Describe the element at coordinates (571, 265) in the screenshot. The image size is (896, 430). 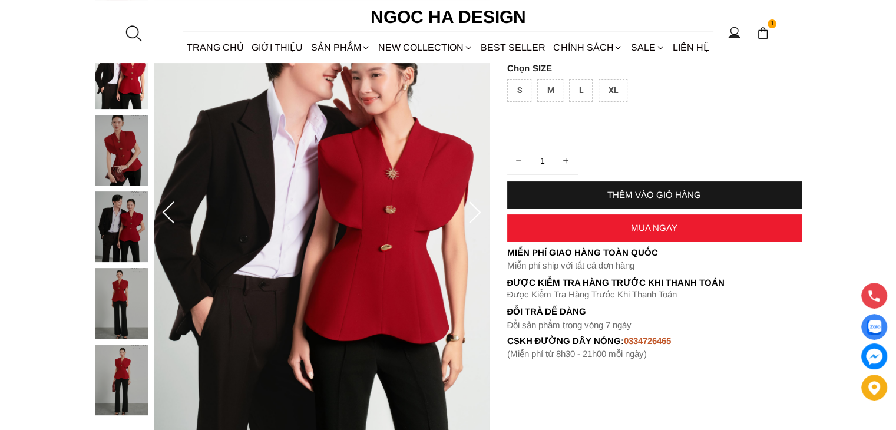
I see `font: Miễn phí ship với tất cả đơn hàng` at that location.